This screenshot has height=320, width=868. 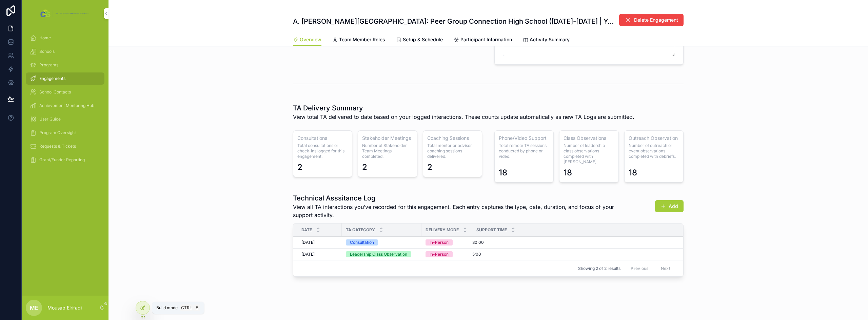 I want to click on span: Schools, so click(x=47, y=51).